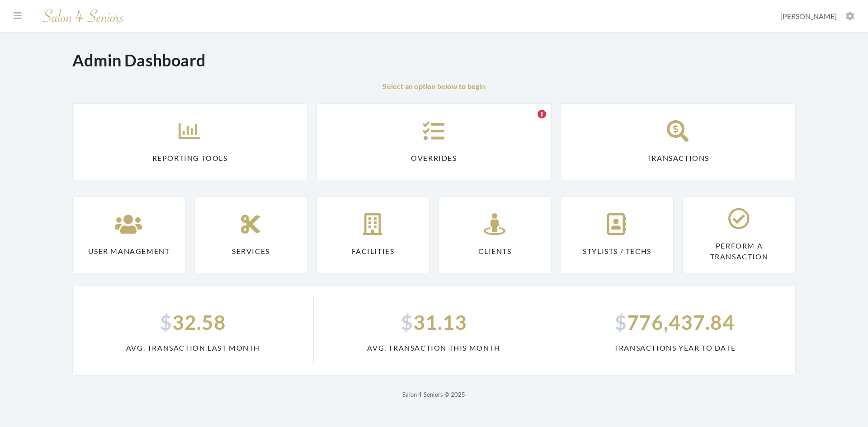  I want to click on span: Avg. Transaction Last Month, so click(193, 348).